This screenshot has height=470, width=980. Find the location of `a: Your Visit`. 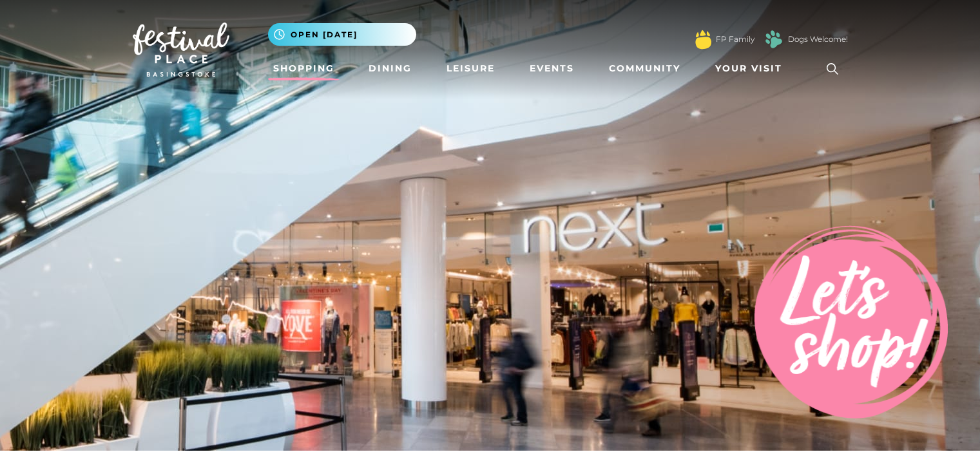

a: Your Visit is located at coordinates (752, 68).